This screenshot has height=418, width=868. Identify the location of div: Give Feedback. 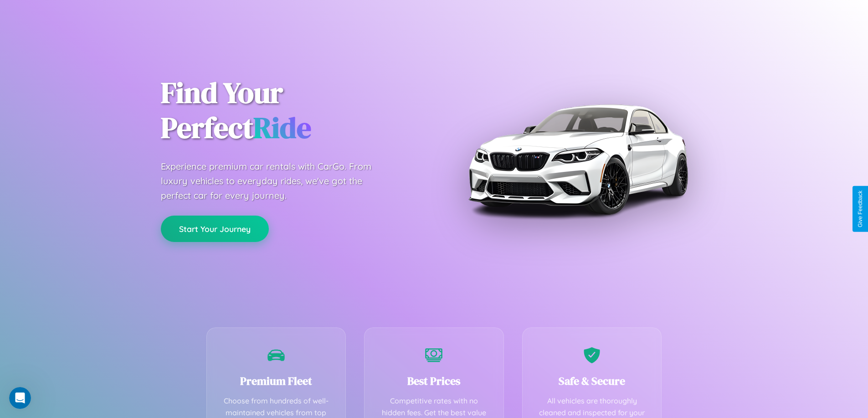
(860, 209).